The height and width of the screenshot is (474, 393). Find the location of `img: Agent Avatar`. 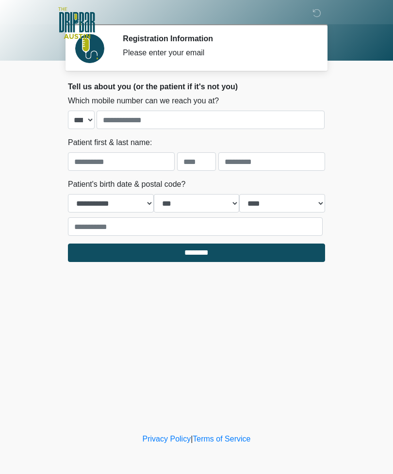

img: Agent Avatar is located at coordinates (90, 49).